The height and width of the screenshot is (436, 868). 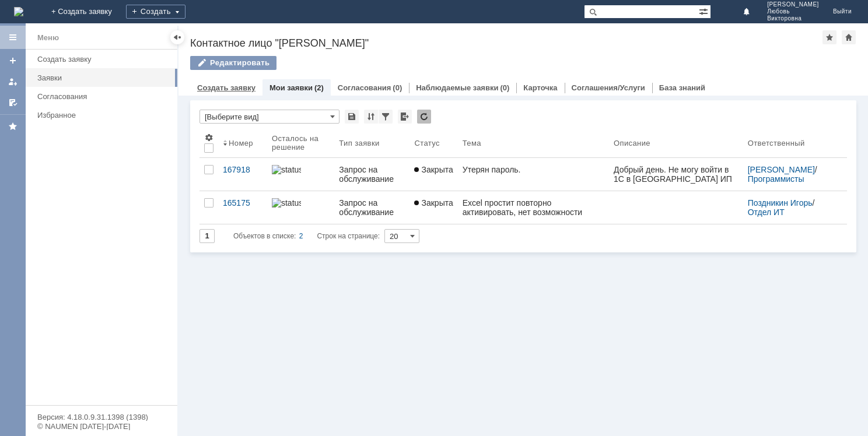 I want to click on div: Статус, so click(x=426, y=143).